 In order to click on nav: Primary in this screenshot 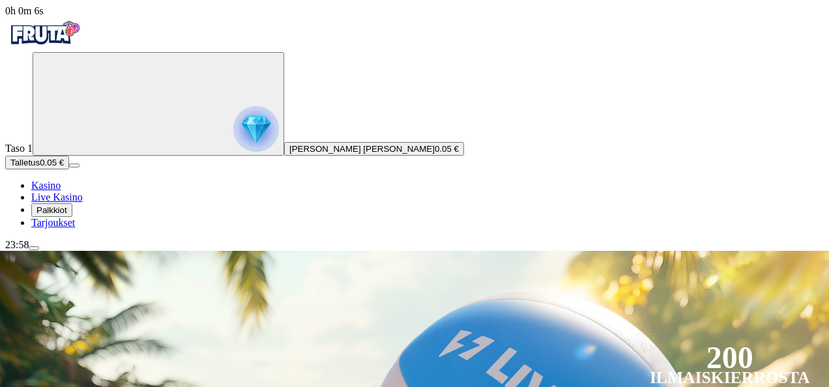, I will do `click(414, 122)`.